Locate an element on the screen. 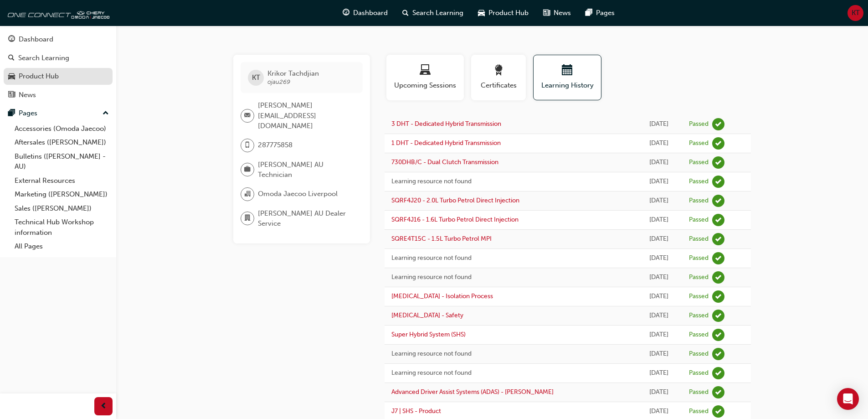  span: up-icon is located at coordinates (106, 113).